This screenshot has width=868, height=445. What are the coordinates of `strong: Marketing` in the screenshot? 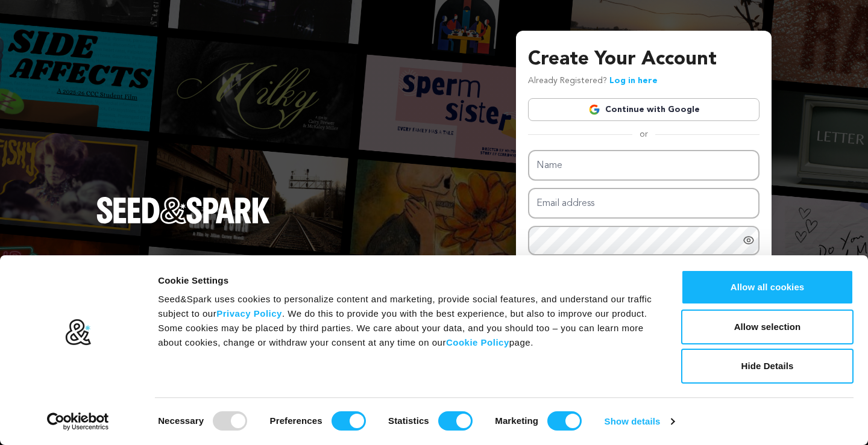 It's located at (517, 420).